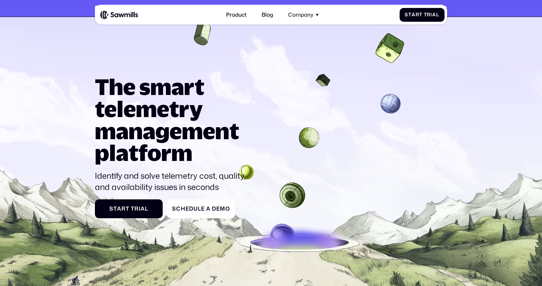  What do you see at coordinates (214, 209) in the screenshot?
I see `span: D` at bounding box center [214, 209].